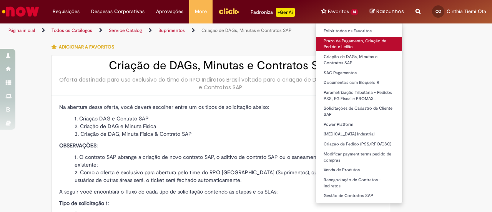 This screenshot has height=212, width=492. What do you see at coordinates (221, 65) in the screenshot?
I see `h2: Criação de DAGs, Minutas e Contratos SAP` at bounding box center [221, 65].